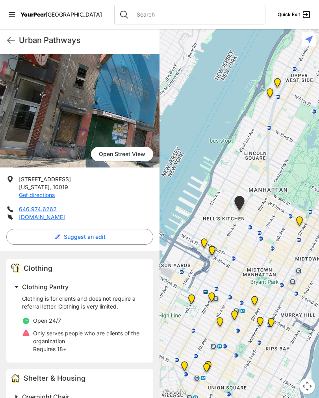 This screenshot has height=398, width=319. I want to click on span: Clothing Pantry, so click(45, 287).